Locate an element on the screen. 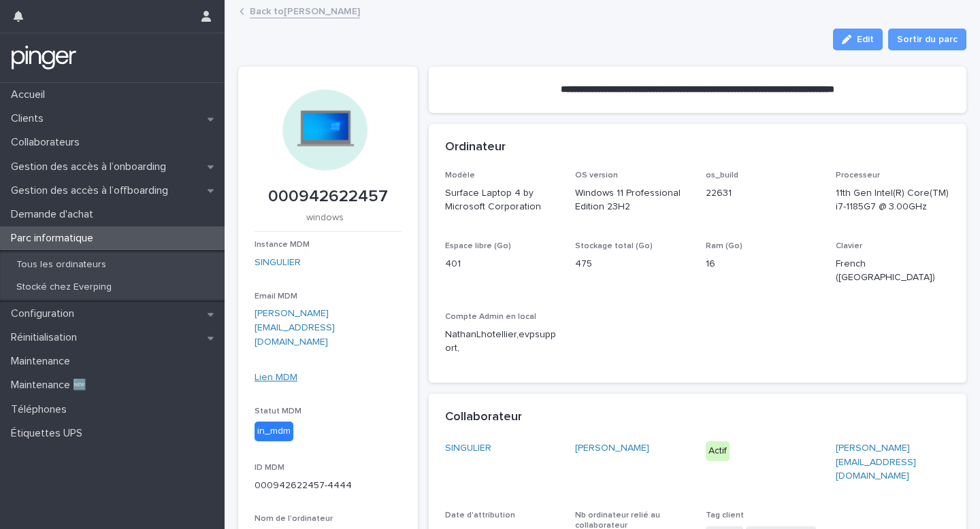 This screenshot has width=980, height=529. span: Edit is located at coordinates (865, 40).